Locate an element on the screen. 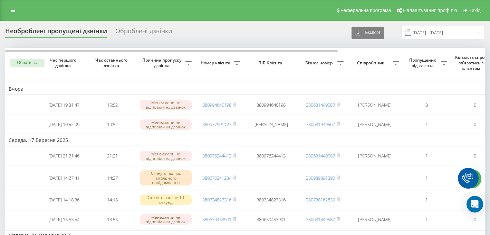 The image size is (490, 235). td: 380734827316 is located at coordinates (271, 199).